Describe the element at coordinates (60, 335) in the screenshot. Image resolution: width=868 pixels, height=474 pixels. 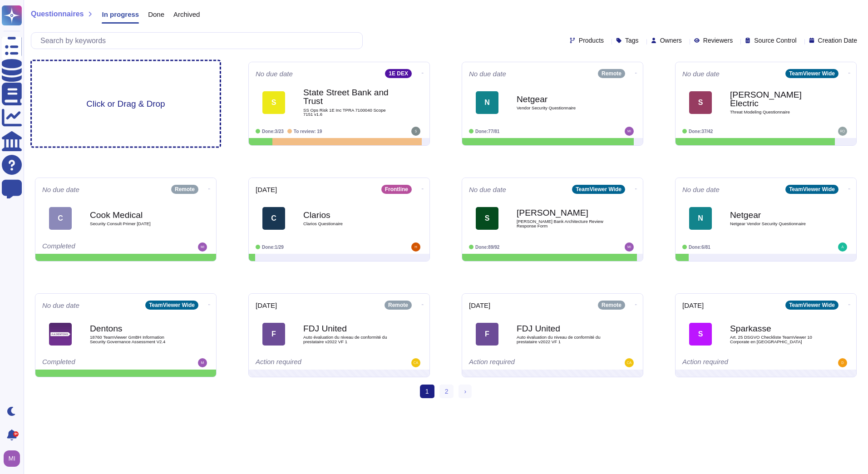
I see `img: Logo` at that location.